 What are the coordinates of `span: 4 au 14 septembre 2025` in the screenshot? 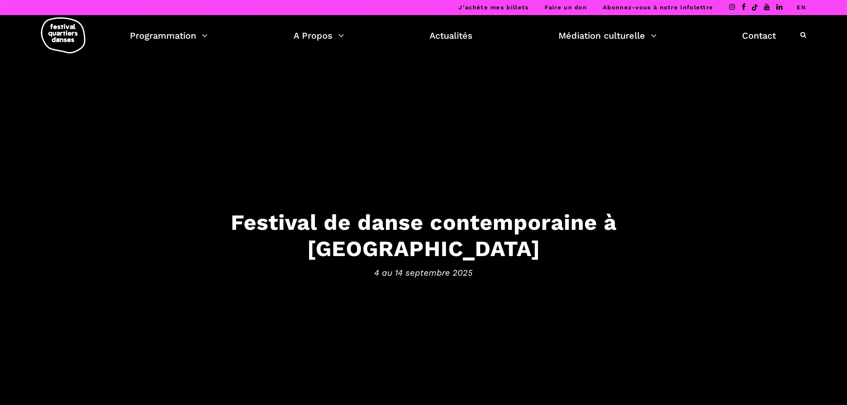 It's located at (424, 273).